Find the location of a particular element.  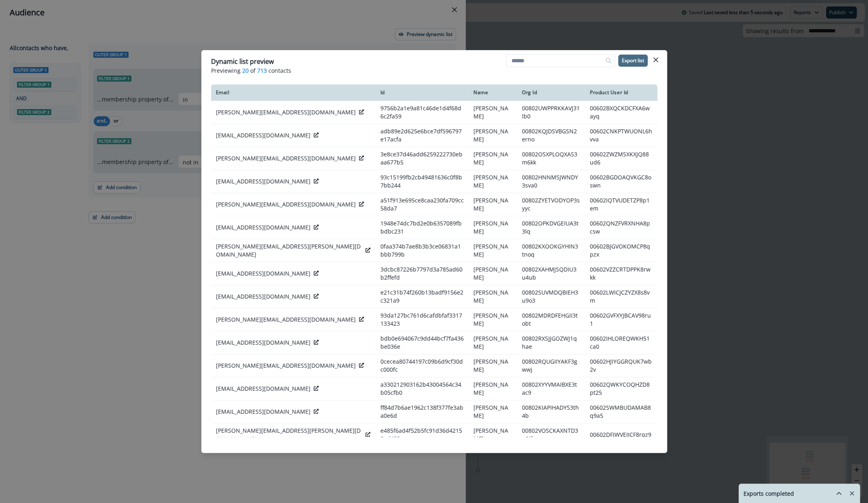

td: 00802XYYVMAIBXE3tac9 is located at coordinates (551, 388).